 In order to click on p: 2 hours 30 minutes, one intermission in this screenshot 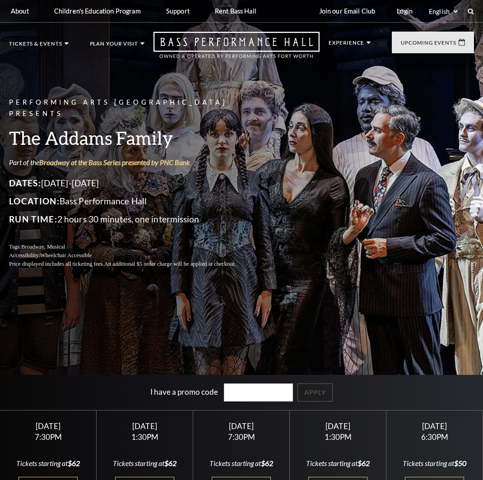, I will do `click(133, 219)`.